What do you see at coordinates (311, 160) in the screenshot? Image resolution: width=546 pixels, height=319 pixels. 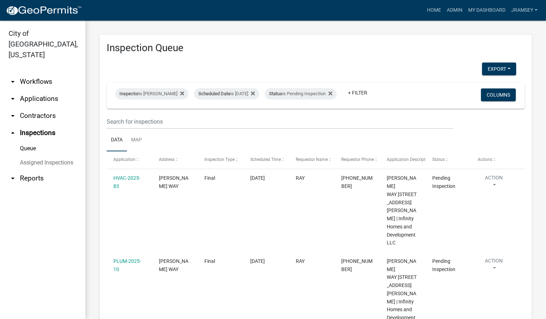 I see `datatable-header-cell: Requestor Name` at bounding box center [311, 160].